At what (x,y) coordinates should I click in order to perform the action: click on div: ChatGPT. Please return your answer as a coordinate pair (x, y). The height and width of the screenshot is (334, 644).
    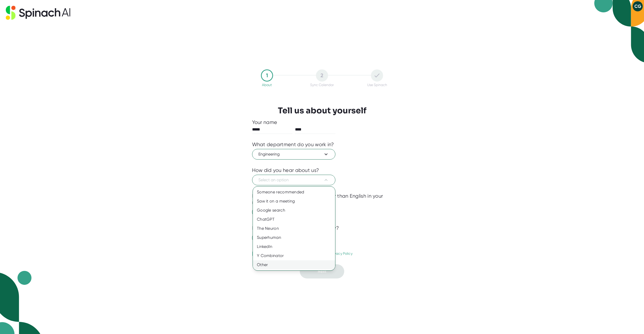
    Looking at the image, I should click on (294, 220).